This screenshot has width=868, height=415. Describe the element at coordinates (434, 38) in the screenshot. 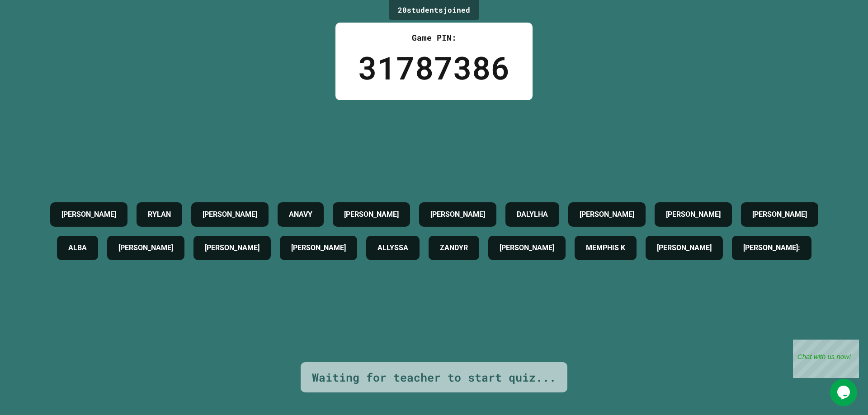

I see `div: Game PIN:` at that location.